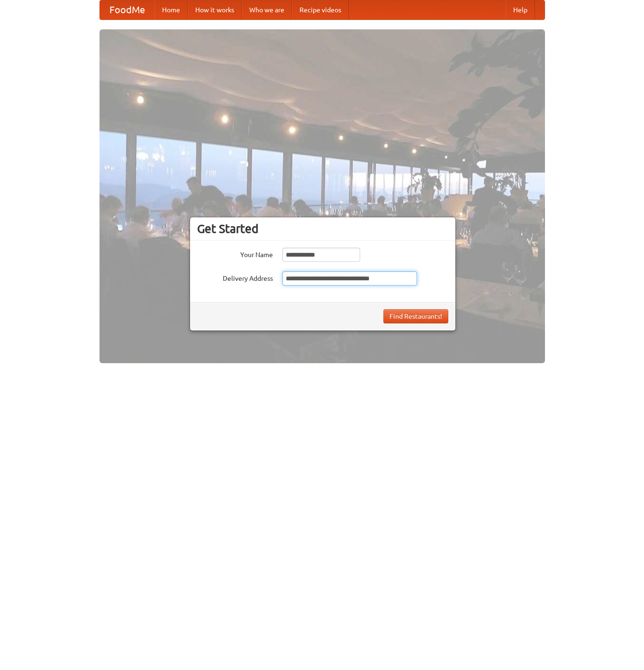  Describe the element at coordinates (235, 277) in the screenshot. I see `label: Delivery Address` at that location.